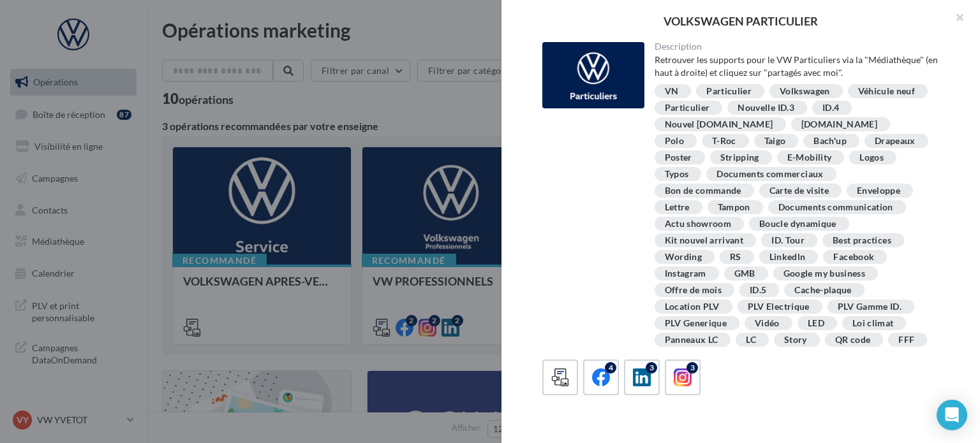 The image size is (980, 443). Describe the element at coordinates (766, 108) in the screenshot. I see `div: Nouvelle ID.3` at that location.